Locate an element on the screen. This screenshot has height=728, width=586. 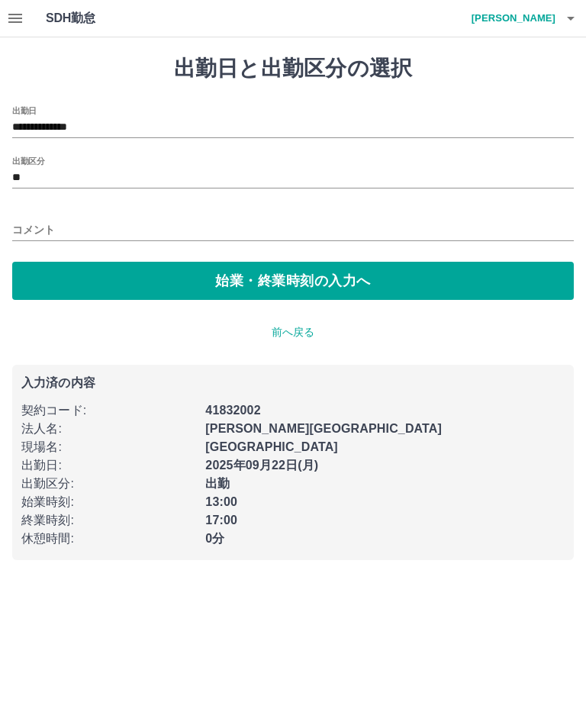
p: 出勤区分 : is located at coordinates (108, 483).